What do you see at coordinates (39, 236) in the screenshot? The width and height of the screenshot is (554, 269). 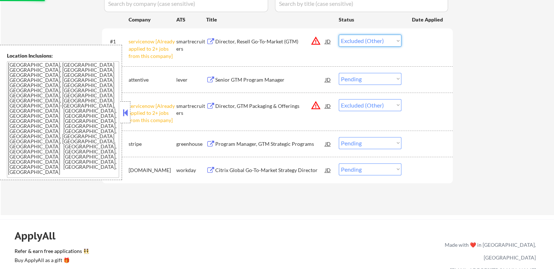 I see `div: ApplyAll` at bounding box center [39, 236].